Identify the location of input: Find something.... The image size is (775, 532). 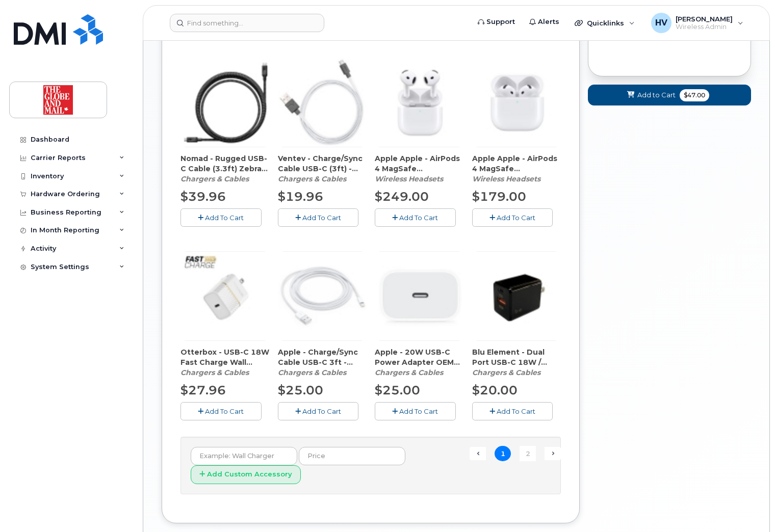
(247, 23).